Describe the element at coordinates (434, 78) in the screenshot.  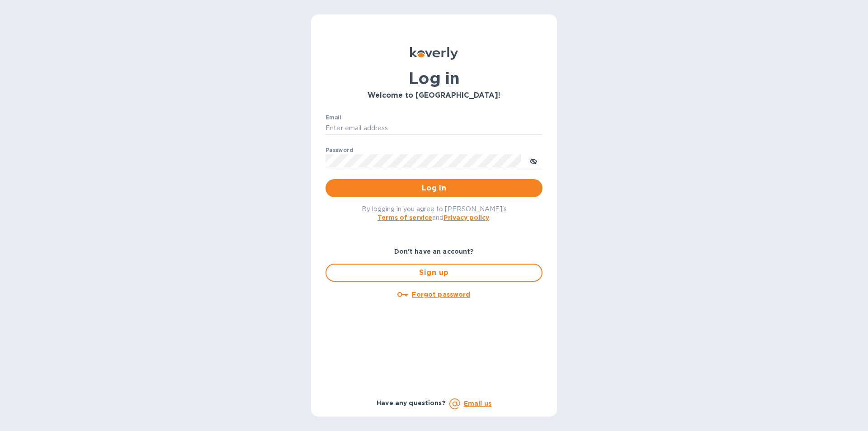
I see `h1: Log in` at that location.